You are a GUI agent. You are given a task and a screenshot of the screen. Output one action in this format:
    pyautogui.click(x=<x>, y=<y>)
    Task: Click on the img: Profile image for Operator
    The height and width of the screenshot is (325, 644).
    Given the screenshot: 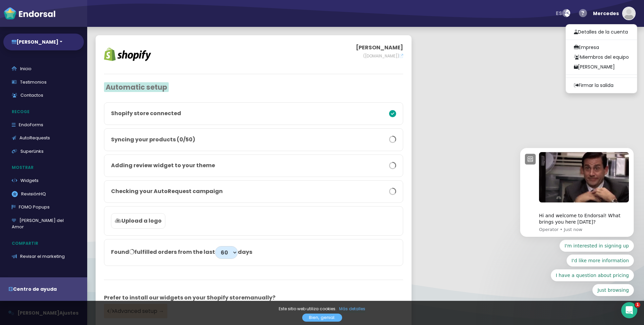 What is the action you would take?
    pyautogui.click(x=20, y=78)
    